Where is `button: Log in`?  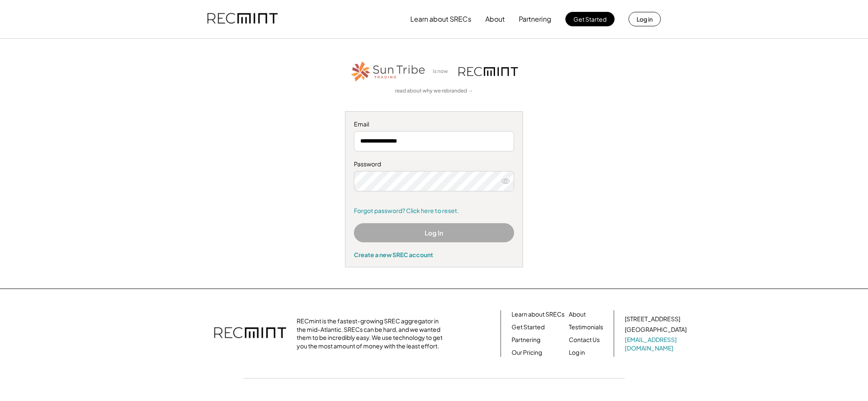 button: Log in is located at coordinates (645, 19).